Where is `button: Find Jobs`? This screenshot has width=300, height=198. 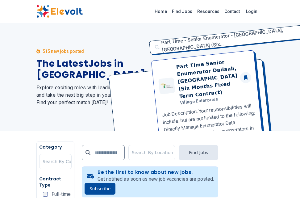
button: Find Jobs is located at coordinates (198, 152).